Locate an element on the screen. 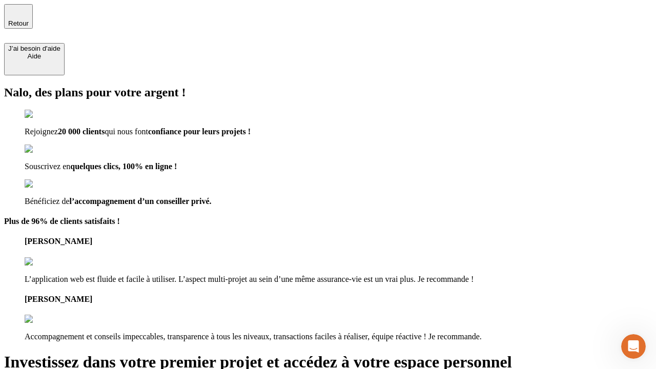 This screenshot has height=369, width=656. span: Bénéficiez de is located at coordinates (47, 201).